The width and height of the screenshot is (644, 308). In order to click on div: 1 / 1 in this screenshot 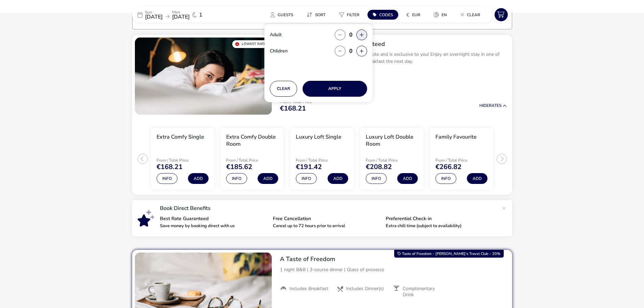, I will do `click(203, 76)`.